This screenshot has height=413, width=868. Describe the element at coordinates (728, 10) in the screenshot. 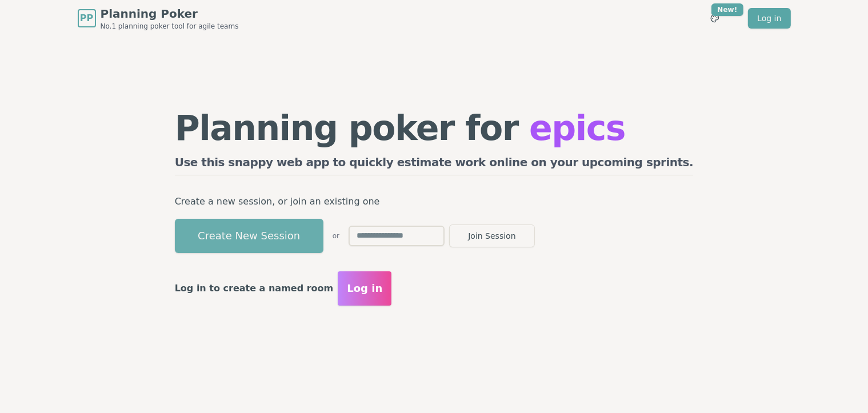

I see `div: New!` at that location.